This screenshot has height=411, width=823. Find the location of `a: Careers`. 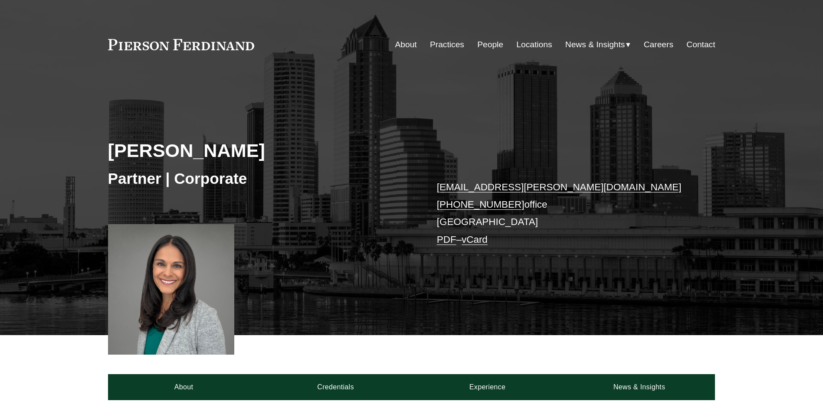

a: Careers is located at coordinates (658, 45).